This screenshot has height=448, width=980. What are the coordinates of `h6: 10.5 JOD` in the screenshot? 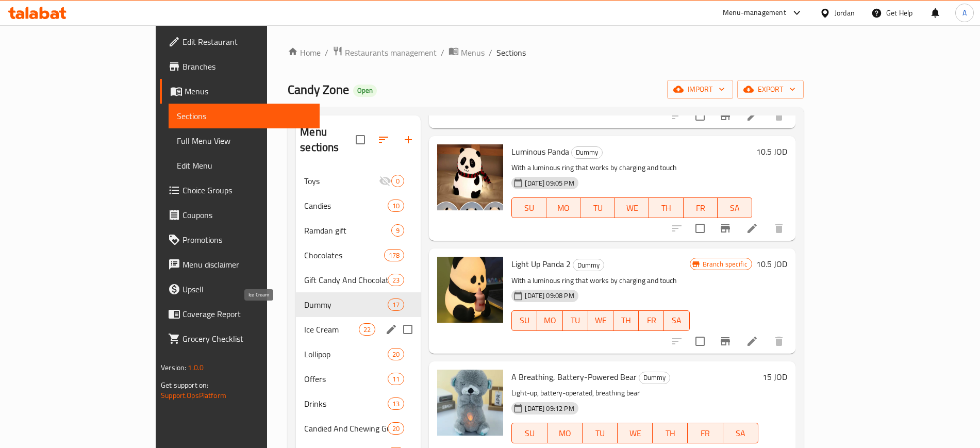 It's located at (772, 264).